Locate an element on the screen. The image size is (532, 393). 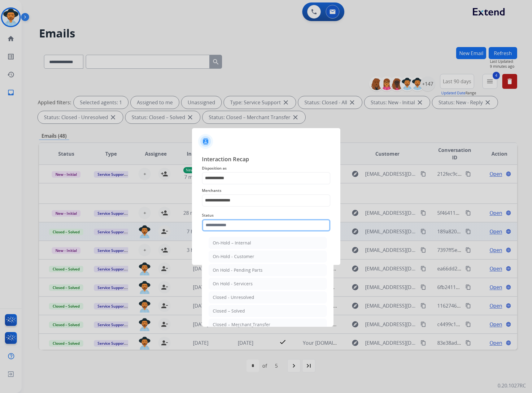
span: Disposition as is located at coordinates (266, 168).